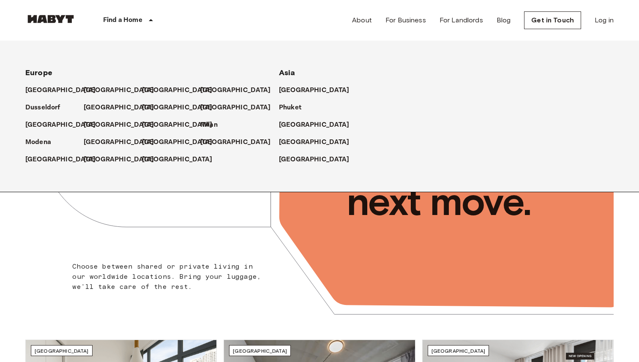 Image resolution: width=639 pixels, height=362 pixels. Describe the element at coordinates (38, 143) in the screenshot. I see `p: Modena` at that location.